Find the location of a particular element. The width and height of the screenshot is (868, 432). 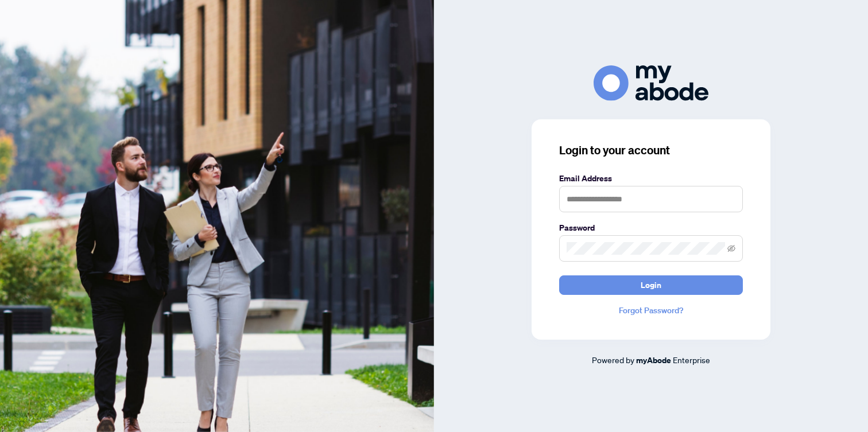

h3: Login to your account is located at coordinates (651, 150).